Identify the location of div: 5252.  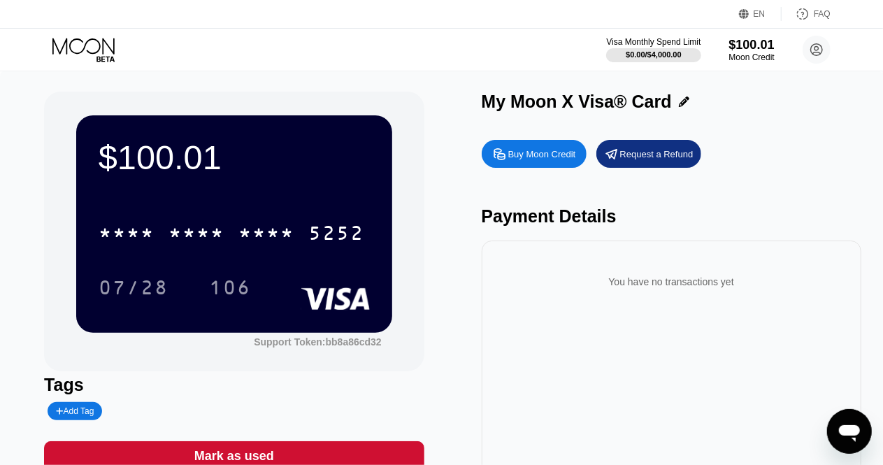
(336, 235).